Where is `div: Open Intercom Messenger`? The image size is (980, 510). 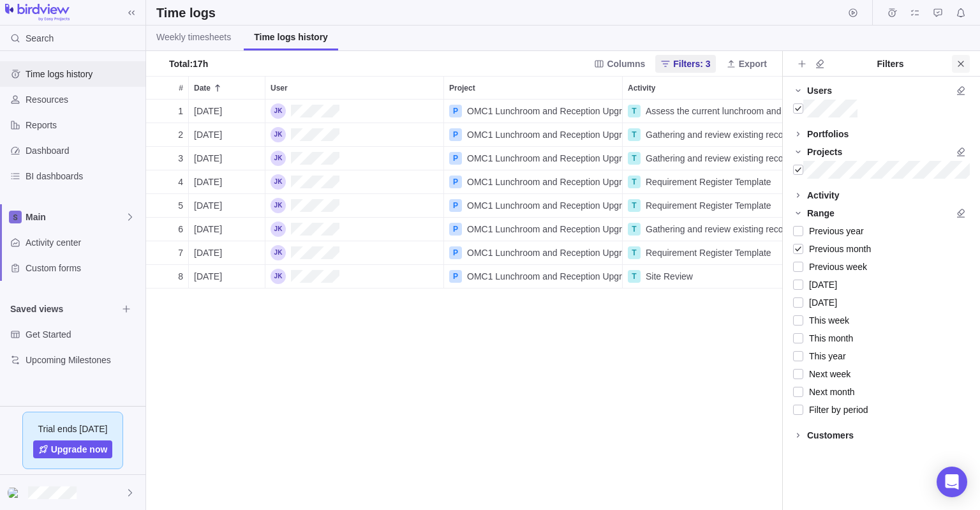
div: Open Intercom Messenger is located at coordinates (952, 482).